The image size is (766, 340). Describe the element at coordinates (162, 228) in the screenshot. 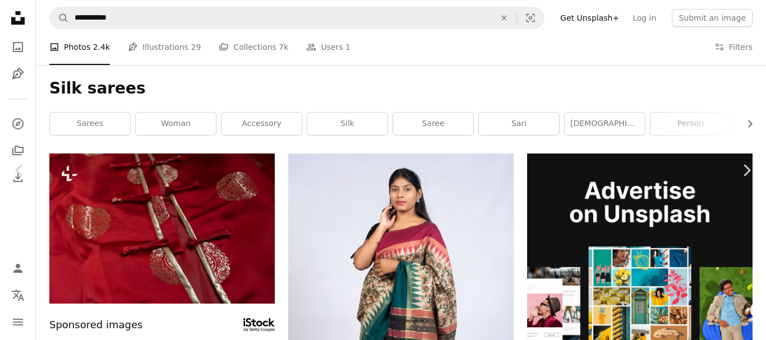

I see `a: a red cloth with gold designs on it` at that location.